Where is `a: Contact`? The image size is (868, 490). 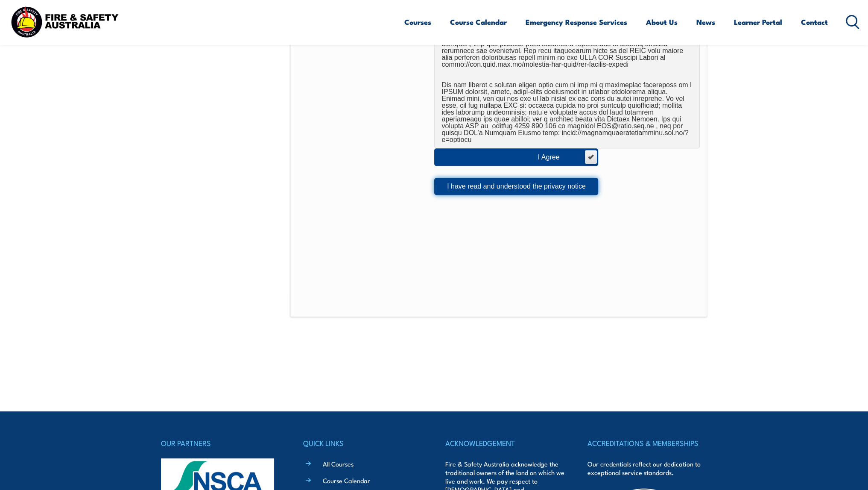 a: Contact is located at coordinates (815, 22).